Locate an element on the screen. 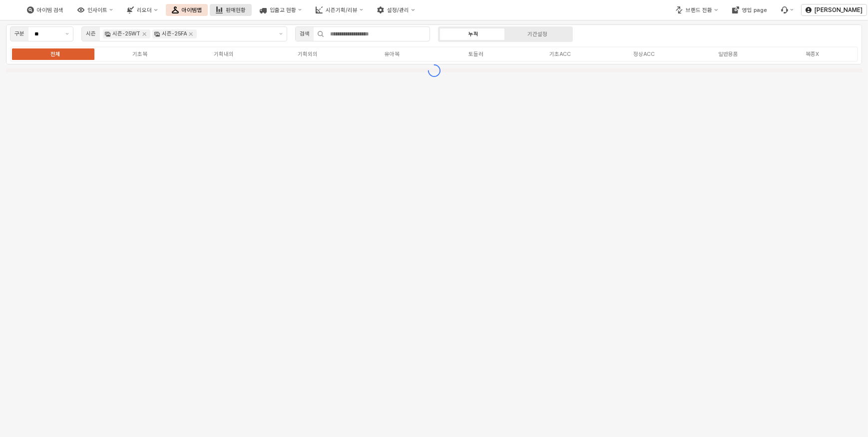  div: 구분 is located at coordinates (19, 34).